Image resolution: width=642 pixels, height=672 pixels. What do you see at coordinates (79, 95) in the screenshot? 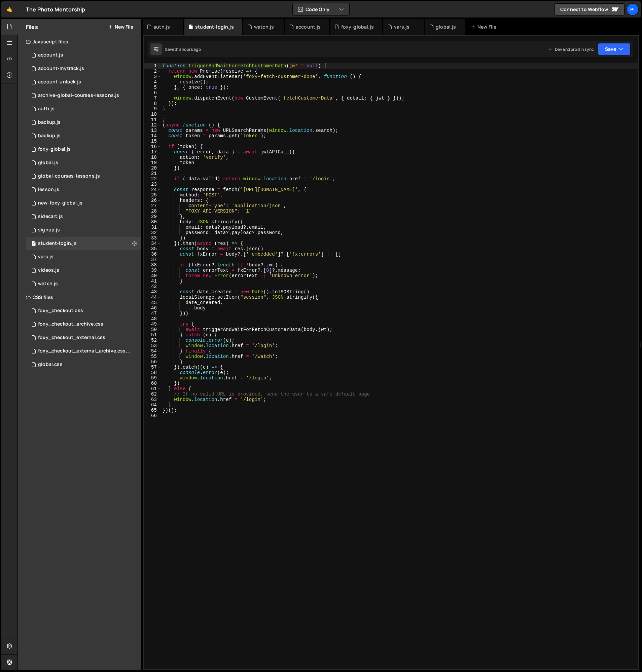
I see `div: archive-global-courses-lessons.js` at bounding box center [79, 95].